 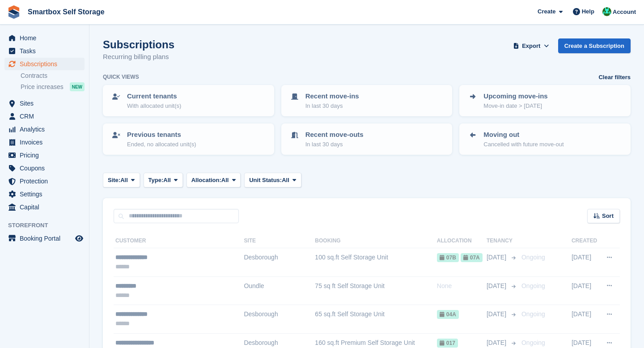 I want to click on span: CRM, so click(x=47, y=116).